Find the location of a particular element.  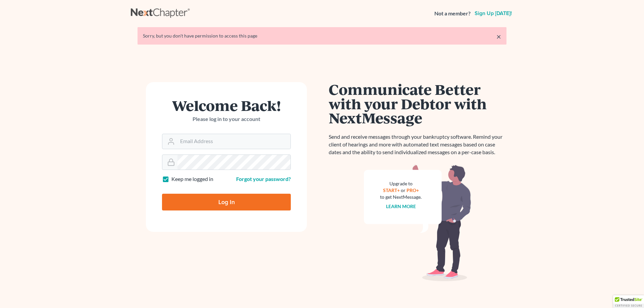

span: or is located at coordinates (403, 190).